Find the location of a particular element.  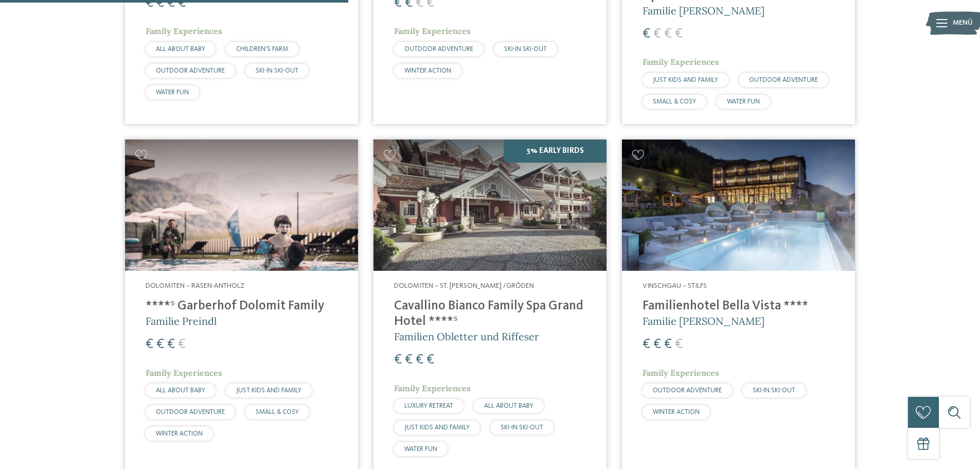

span: LUXURY RETREAT is located at coordinates (428, 405).